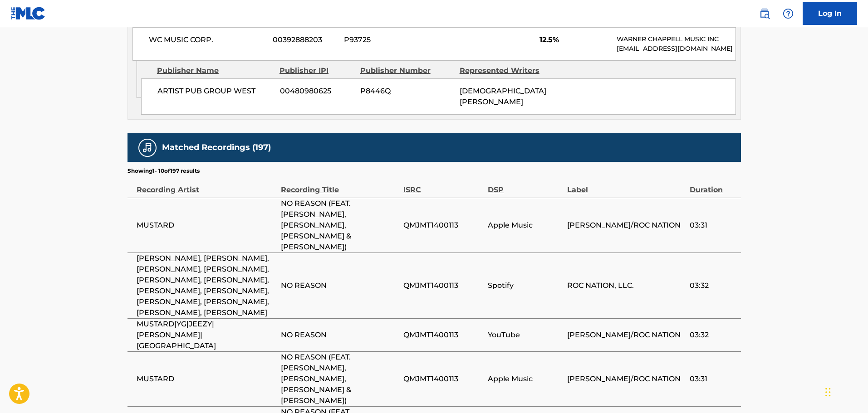 This screenshot has height=413, width=868. Describe the element at coordinates (147, 148) in the screenshot. I see `img: Matched Recordings` at that location.